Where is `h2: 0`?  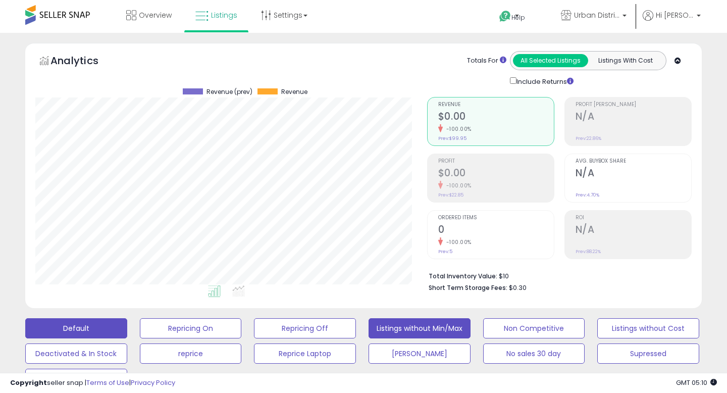
h2: 0 is located at coordinates (496, 230).